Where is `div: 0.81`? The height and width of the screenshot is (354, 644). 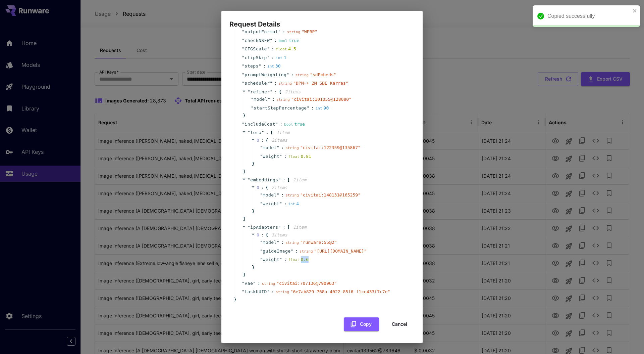
div: 0.81 is located at coordinates (300, 157).